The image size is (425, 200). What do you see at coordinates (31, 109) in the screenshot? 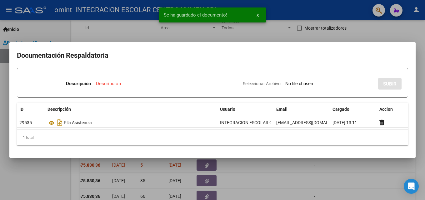
I see `datatable-header-cell: ID` at bounding box center [31, 109].